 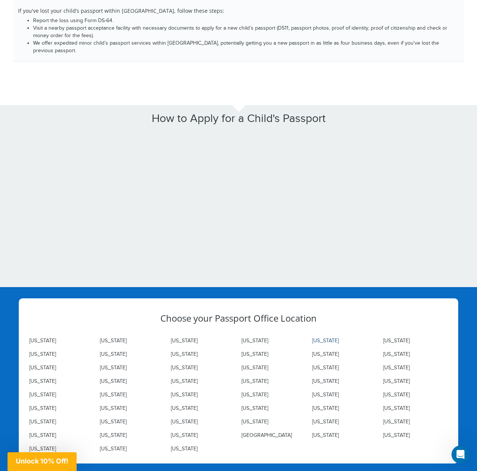 I want to click on div: Unlock 10% Off!, so click(x=42, y=462).